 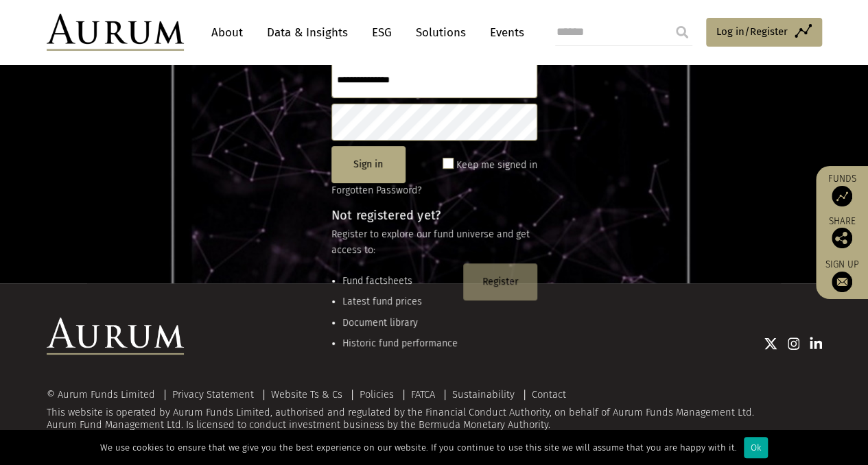 What do you see at coordinates (842, 275) in the screenshot?
I see `a: Sign up` at bounding box center [842, 275].